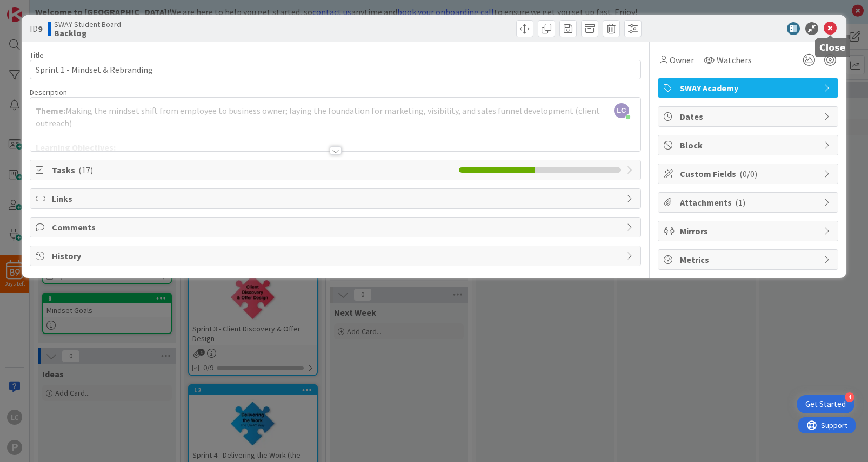 The height and width of the screenshot is (462, 868). I want to click on label: Title, so click(37, 55).